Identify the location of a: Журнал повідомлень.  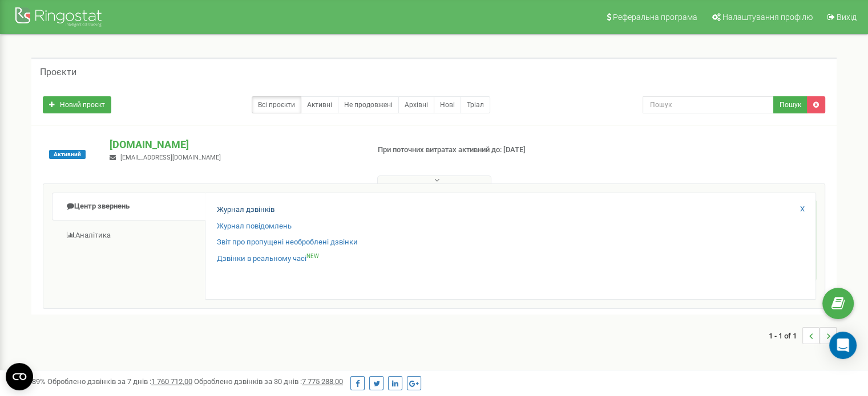
(254, 227).